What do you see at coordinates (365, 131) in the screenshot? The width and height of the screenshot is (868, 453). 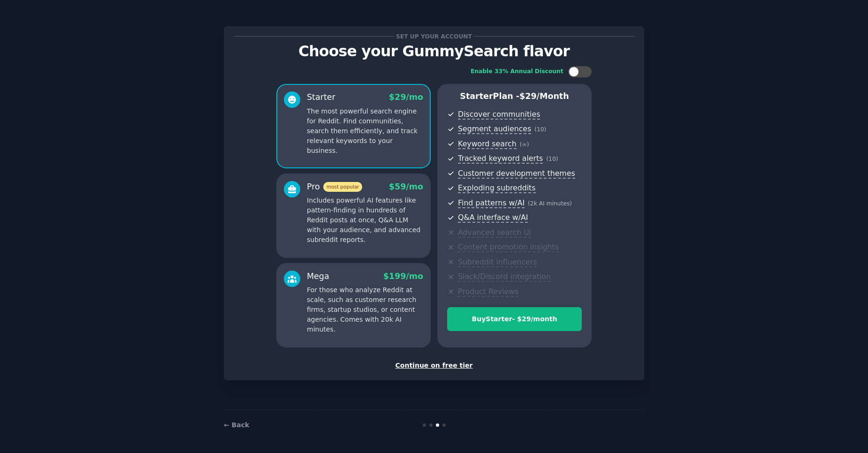 I see `p: The most powerful search engine for Reddit. Find communities, search them efficiently, and track ...` at bounding box center [365, 131].